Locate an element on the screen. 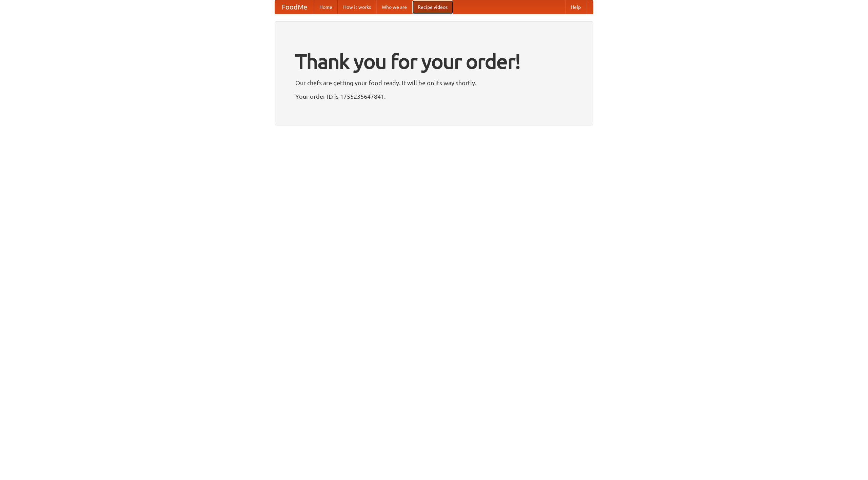 The image size is (868, 480). h1: Thank you for your order! is located at coordinates (434, 61).